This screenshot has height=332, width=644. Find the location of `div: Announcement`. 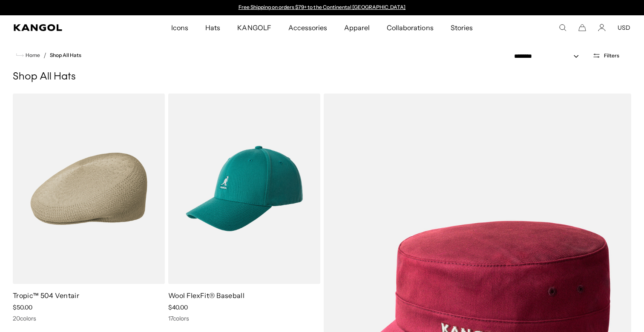

div: Announcement is located at coordinates (322, 7).